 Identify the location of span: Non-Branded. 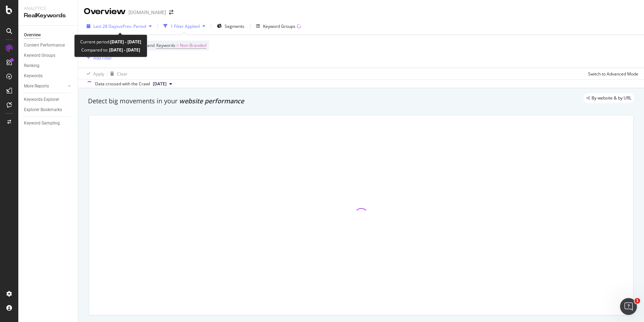
(193, 45).